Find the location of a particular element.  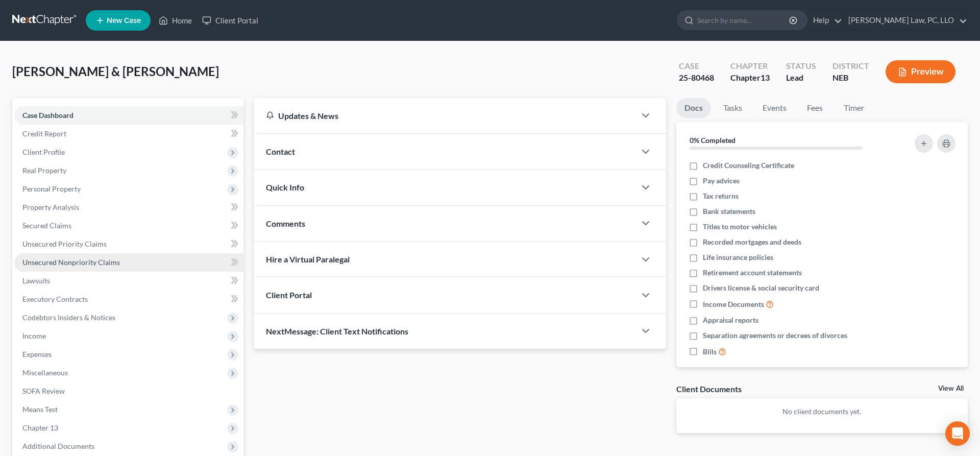

span: Property Analysis is located at coordinates (50, 207).